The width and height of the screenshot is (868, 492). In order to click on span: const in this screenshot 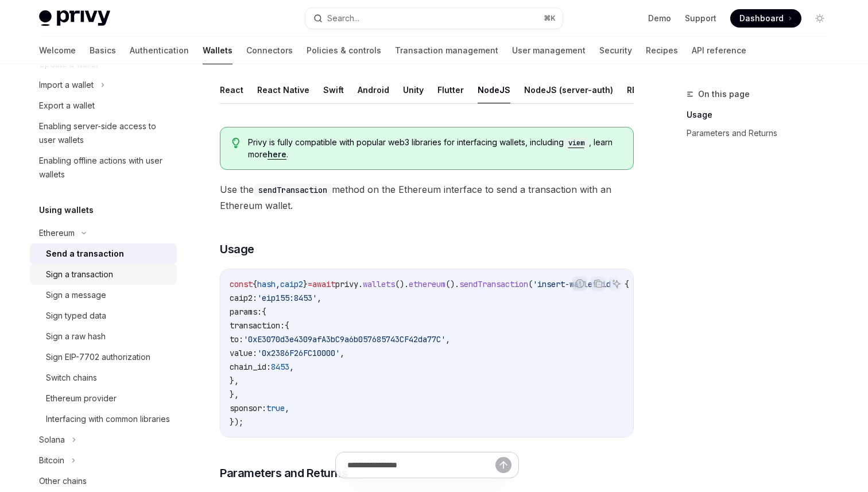, I will do `click(241, 284)`.